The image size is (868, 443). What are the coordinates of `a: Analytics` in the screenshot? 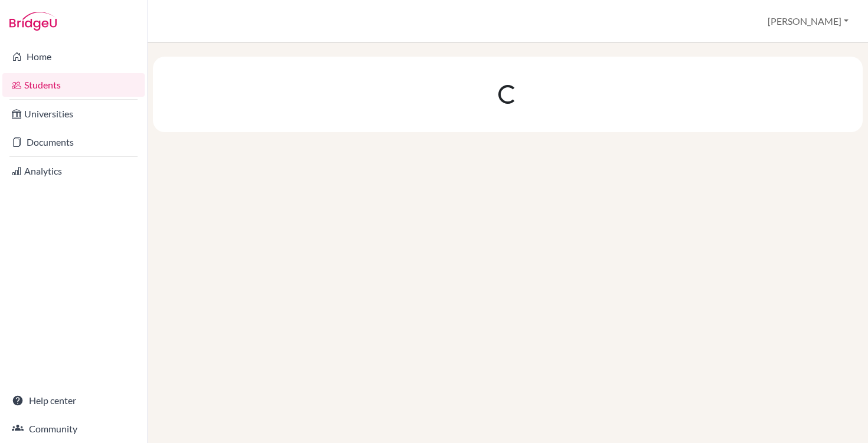 It's located at (74, 171).